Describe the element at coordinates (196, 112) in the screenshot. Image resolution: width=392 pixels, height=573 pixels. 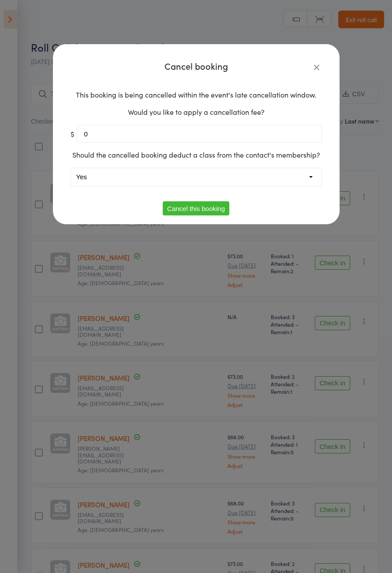
I see `p: Would you like to apply a cancellation fee?` at that location.